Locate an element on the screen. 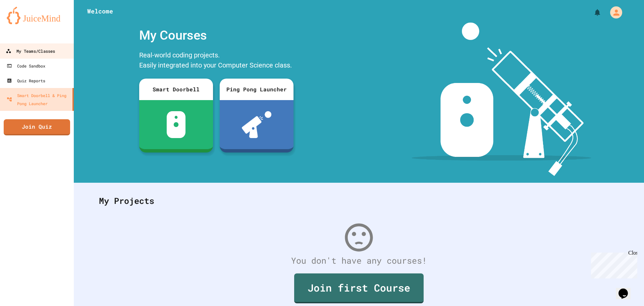 This screenshot has width=644, height=306. div: My Notifications is located at coordinates (592, 12).